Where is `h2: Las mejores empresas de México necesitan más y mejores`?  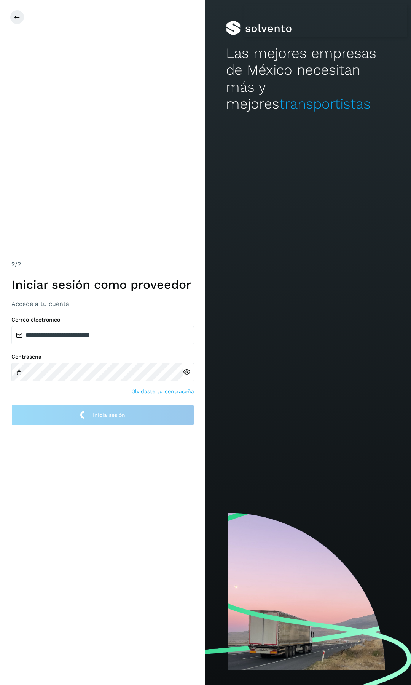
h2: Las mejores empresas de México necesitan más y mejores is located at coordinates (308, 79).